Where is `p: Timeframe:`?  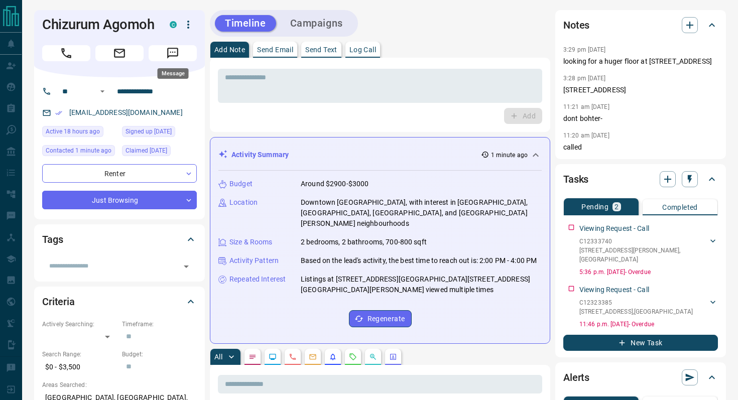 p: Timeframe: is located at coordinates (159, 324).